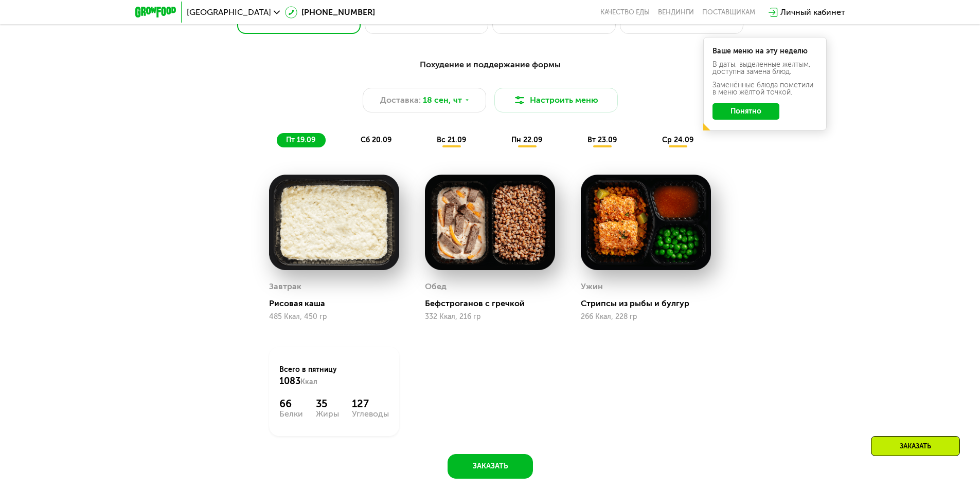  I want to click on div: 127, so click(370, 404).